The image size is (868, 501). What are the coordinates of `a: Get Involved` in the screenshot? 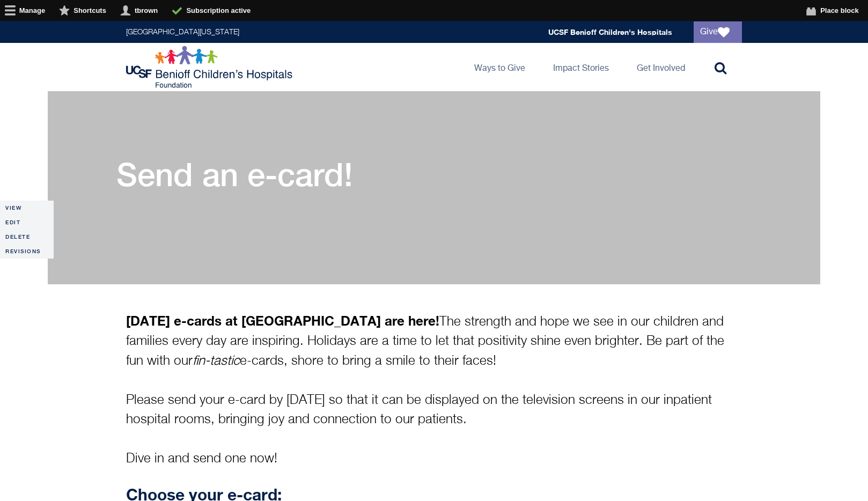 It's located at (661, 67).